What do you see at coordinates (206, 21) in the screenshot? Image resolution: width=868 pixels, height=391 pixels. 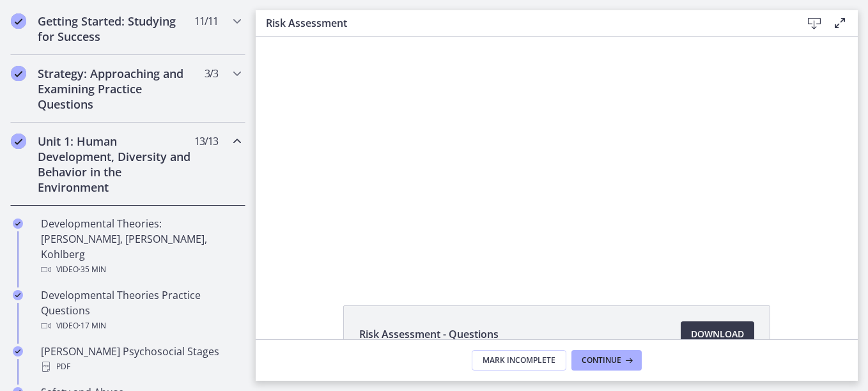 I see `span: 11 / 11` at bounding box center [206, 21].